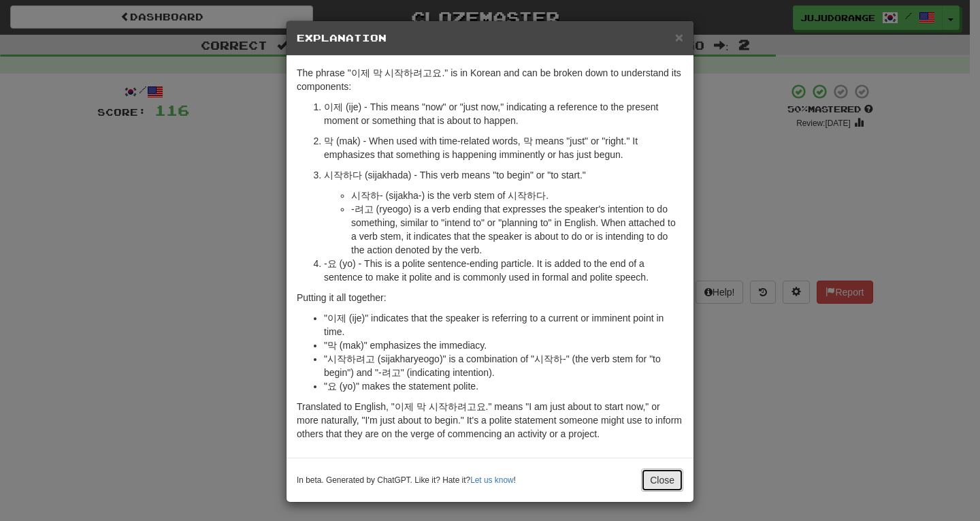 Image resolution: width=980 pixels, height=521 pixels. Describe the element at coordinates (503, 345) in the screenshot. I see `li: "막 (mak)" emphasizes the immediacy.` at that location.